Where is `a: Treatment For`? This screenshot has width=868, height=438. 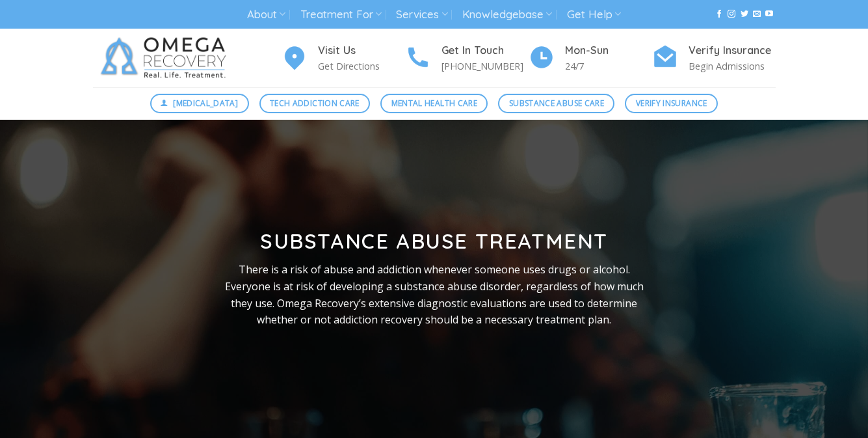 a: Treatment For is located at coordinates (341, 14).